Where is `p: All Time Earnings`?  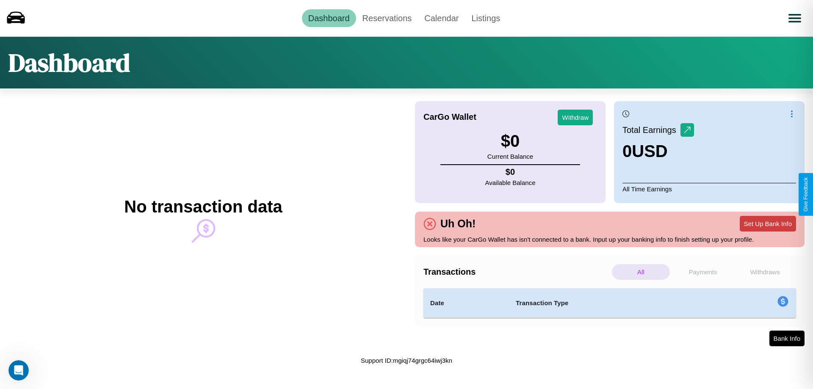 p: All Time Earnings is located at coordinates (709, 189).